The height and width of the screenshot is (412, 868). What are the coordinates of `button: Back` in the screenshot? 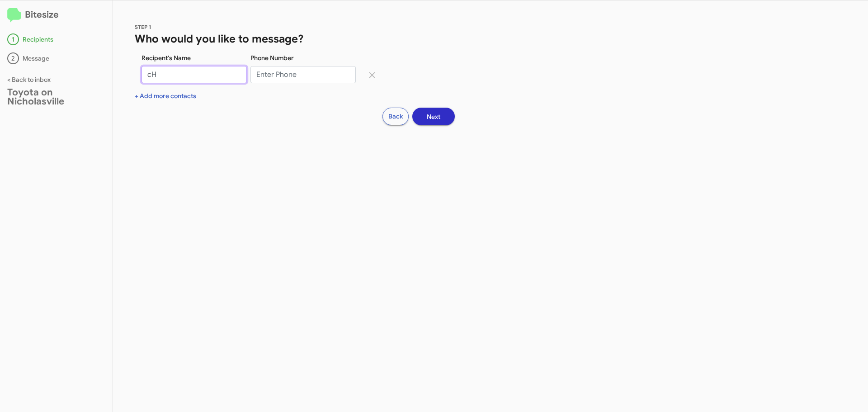 It's located at (396, 116).